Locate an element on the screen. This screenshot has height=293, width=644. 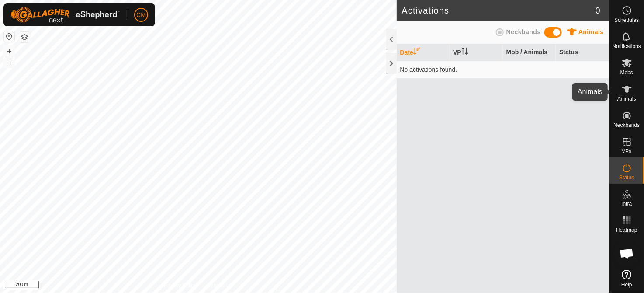
h2: Activations is located at coordinates (499, 10).